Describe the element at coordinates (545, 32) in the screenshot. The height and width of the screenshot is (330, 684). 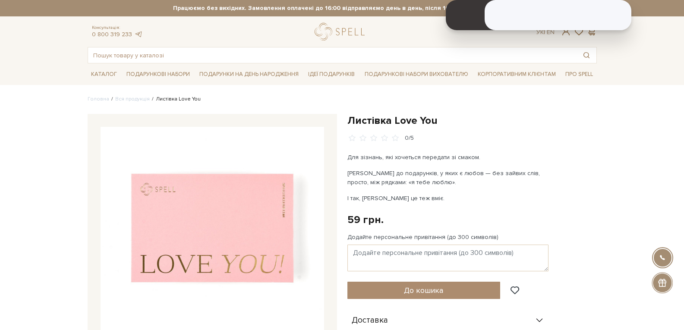
I see `div: Ук` at that location.